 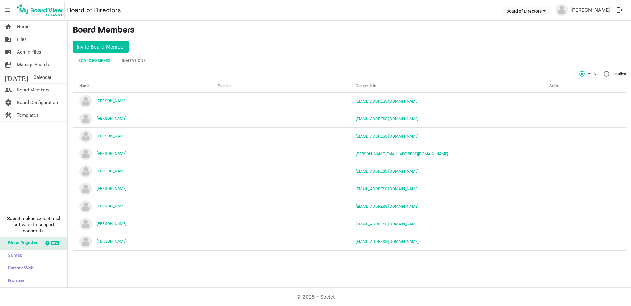 I want to click on span: Name, so click(x=84, y=86).